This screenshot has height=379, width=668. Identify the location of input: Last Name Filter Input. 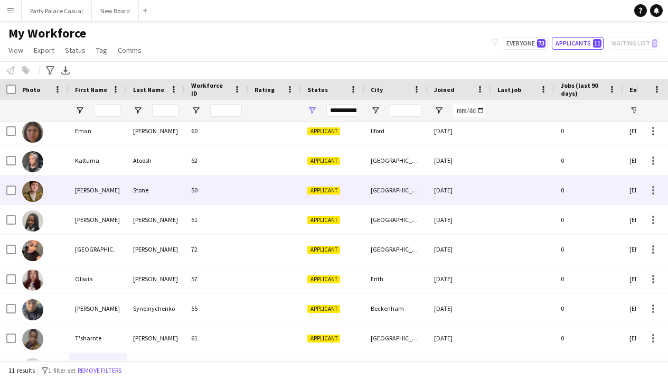
(165, 110).